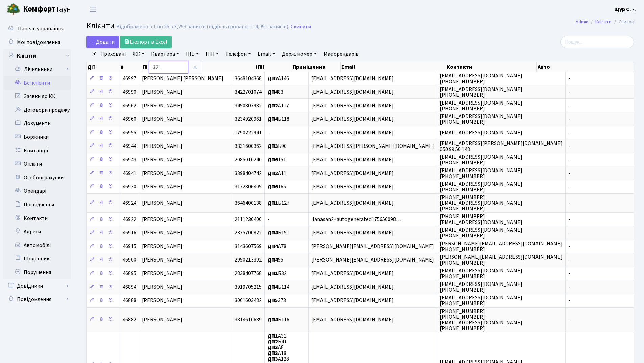  Describe the element at coordinates (103, 42) in the screenshot. I see `a: Додати` at that location.